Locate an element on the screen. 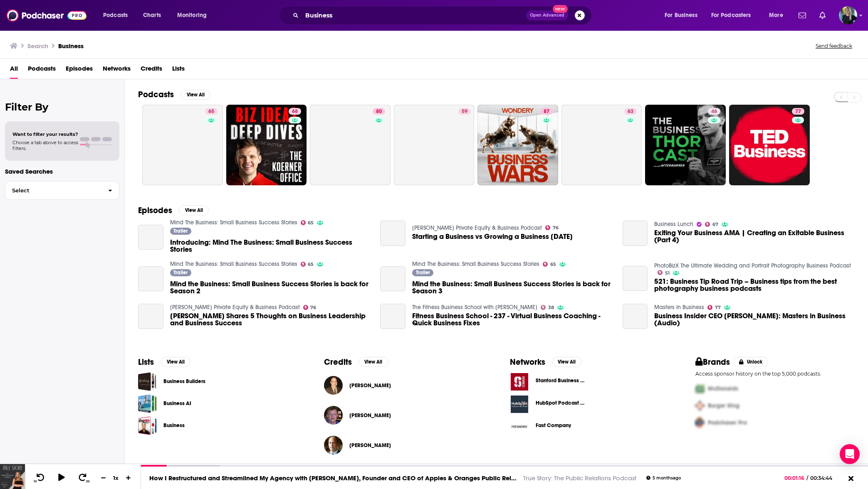  a: Networks is located at coordinates (116, 70).